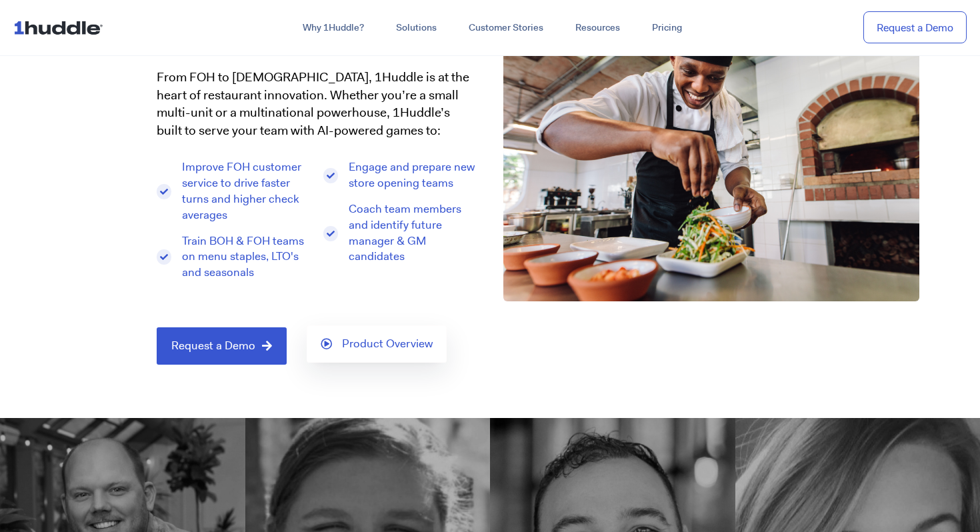 The width and height of the screenshot is (980, 532). I want to click on span: Engage and prepare new store opening teams, so click(411, 176).